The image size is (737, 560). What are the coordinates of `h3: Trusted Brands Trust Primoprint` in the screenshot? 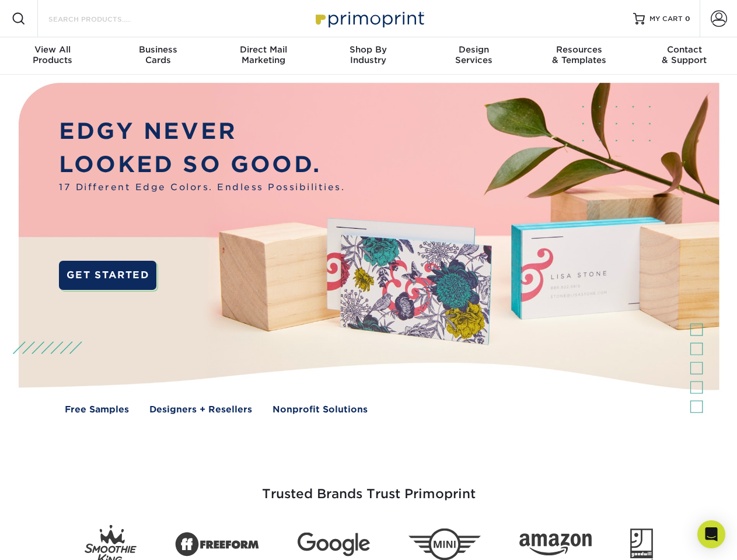 It's located at (369, 487).